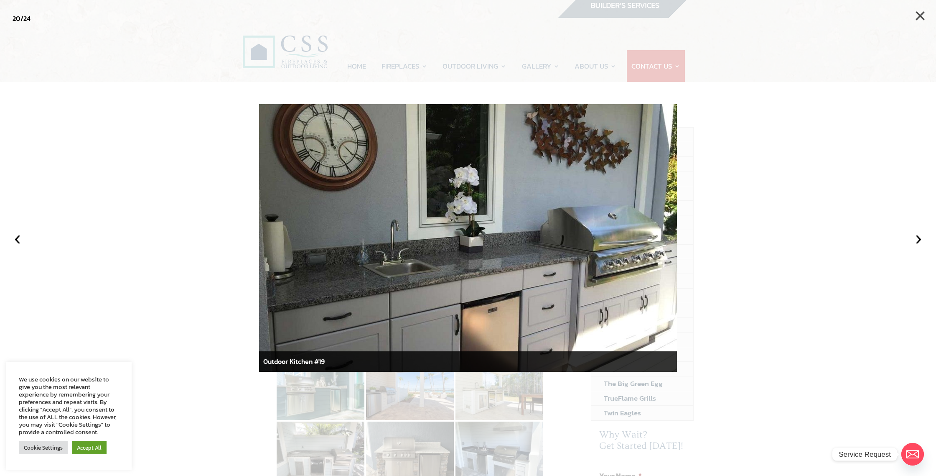  What do you see at coordinates (89, 447) in the screenshot?
I see `a: Accept All` at bounding box center [89, 447].